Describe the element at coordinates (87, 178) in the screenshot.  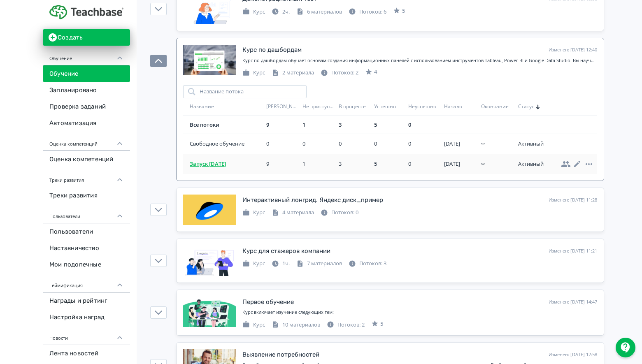
I see `div: Треки развития` at that location.